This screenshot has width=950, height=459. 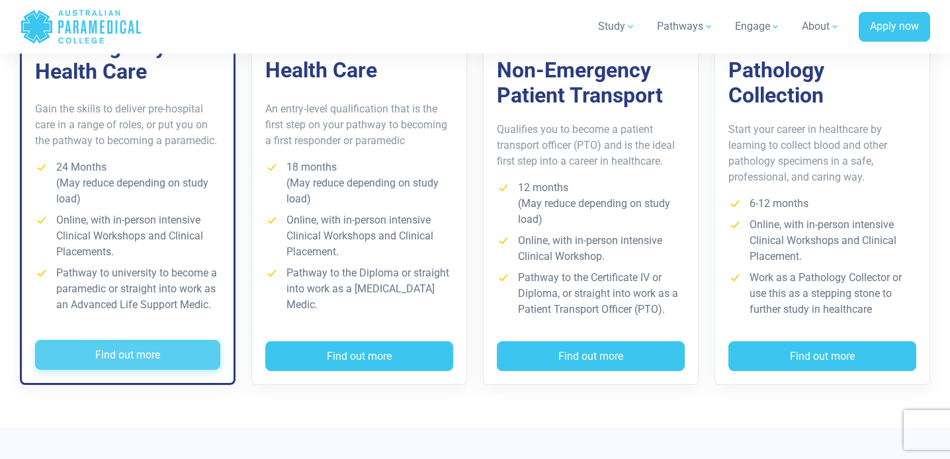 I want to click on li: 6-12 months, so click(x=822, y=204).